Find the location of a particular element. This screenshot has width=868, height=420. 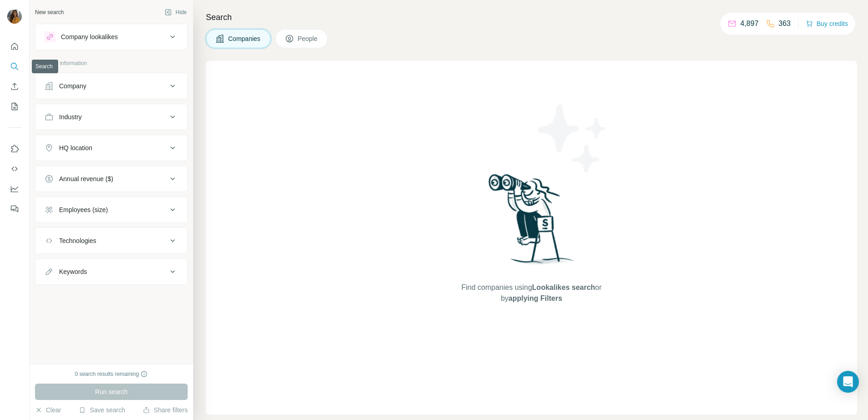

div: HQ location is located at coordinates (76, 148).